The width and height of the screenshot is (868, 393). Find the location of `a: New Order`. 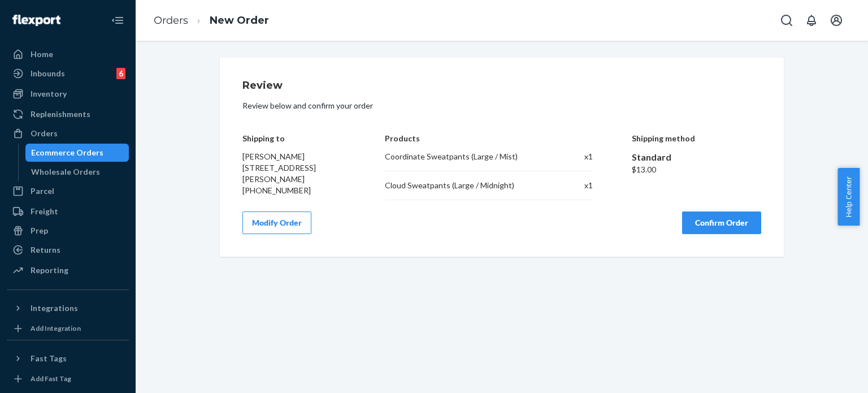

a: New Order is located at coordinates (239, 21).